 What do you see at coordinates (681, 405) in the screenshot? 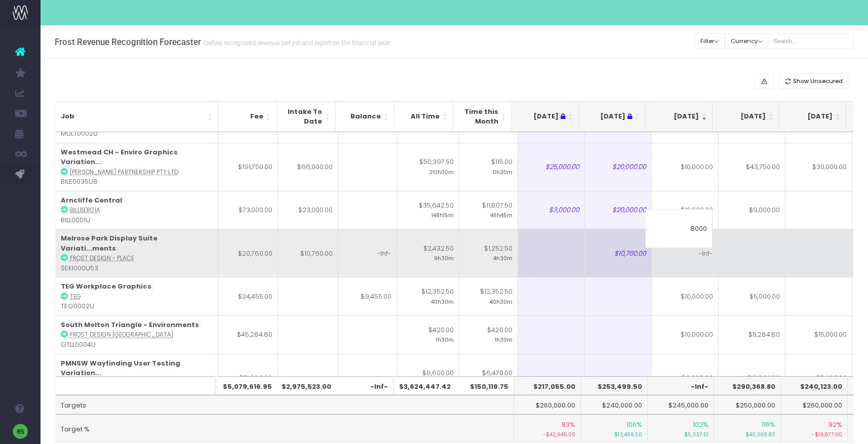
I see `td: $245,000.00` at bounding box center [681, 405].